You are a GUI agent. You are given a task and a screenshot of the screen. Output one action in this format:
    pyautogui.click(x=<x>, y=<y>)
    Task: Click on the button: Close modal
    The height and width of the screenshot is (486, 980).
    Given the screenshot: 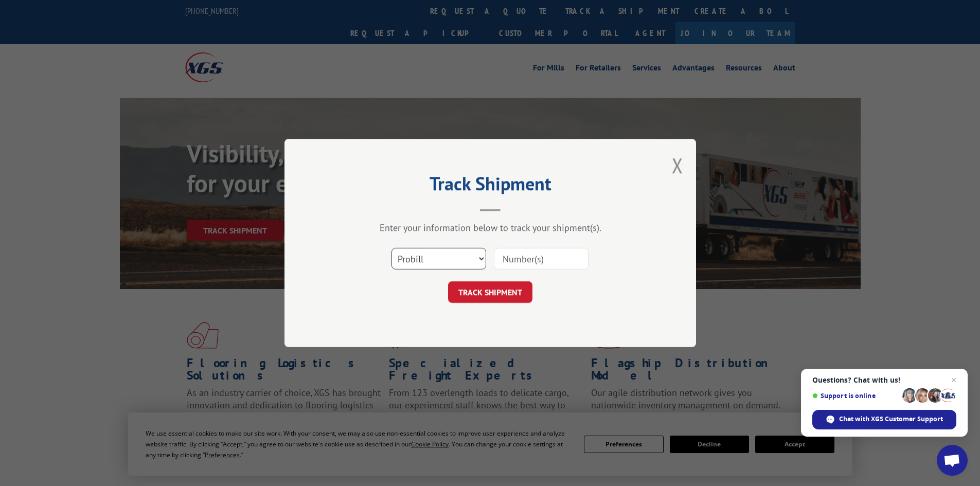 What is the action you would take?
    pyautogui.click(x=677, y=166)
    